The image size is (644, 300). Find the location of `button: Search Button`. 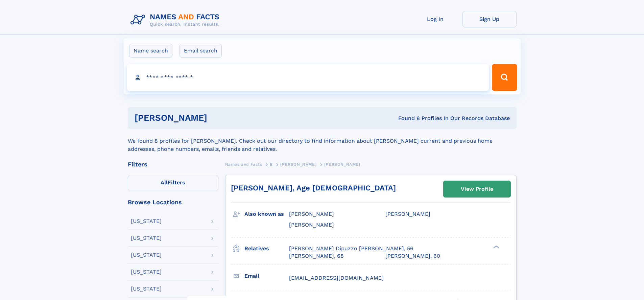

button: Search Button is located at coordinates (504, 77).